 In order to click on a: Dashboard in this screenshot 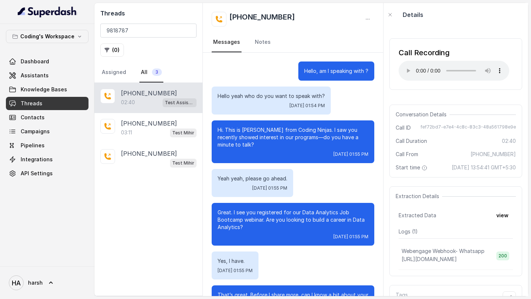, I will do `click(47, 62)`.